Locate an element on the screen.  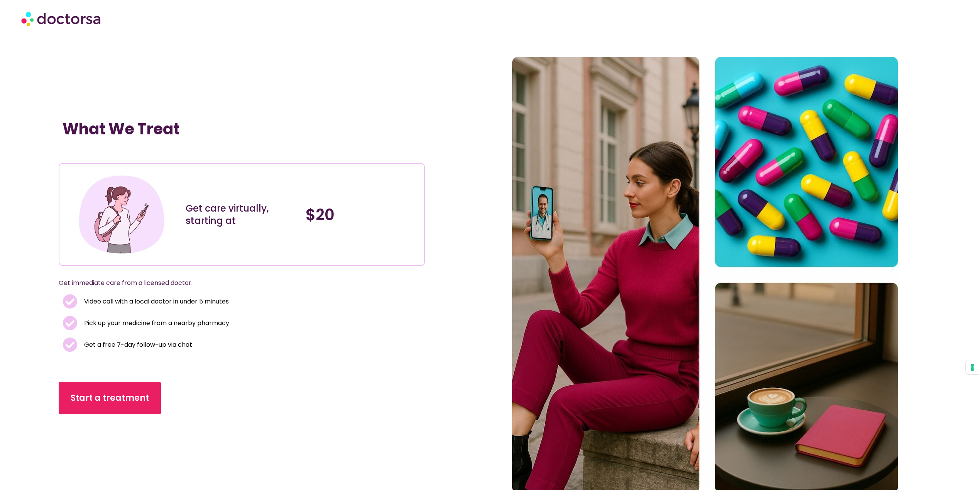
img: Illustration depicting a young woman in a casual outfit, engaged with her smartphone. She has a p... is located at coordinates (121, 214).